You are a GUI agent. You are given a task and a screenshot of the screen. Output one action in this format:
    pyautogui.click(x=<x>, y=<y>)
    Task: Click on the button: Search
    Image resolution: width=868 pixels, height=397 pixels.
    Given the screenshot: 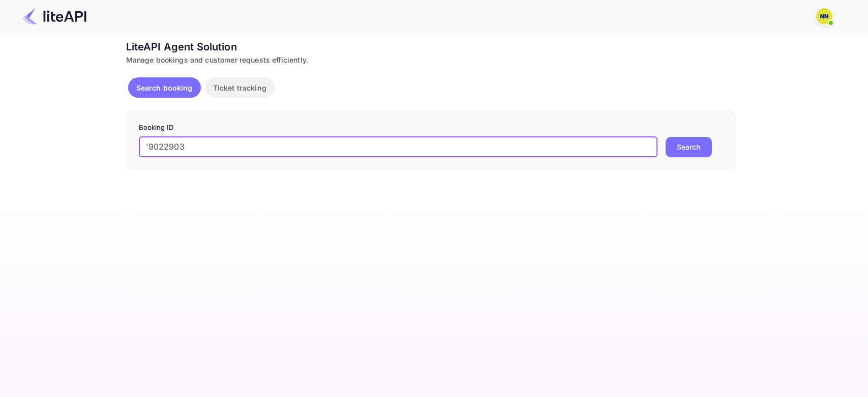 What is the action you would take?
    pyautogui.click(x=689, y=147)
    